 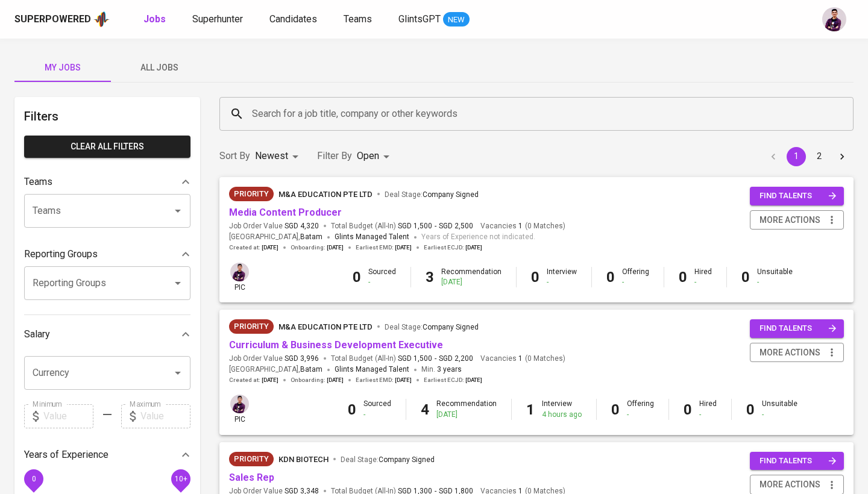 What do you see at coordinates (67, 455) in the screenshot?
I see `p: Years of Experience` at bounding box center [67, 455].